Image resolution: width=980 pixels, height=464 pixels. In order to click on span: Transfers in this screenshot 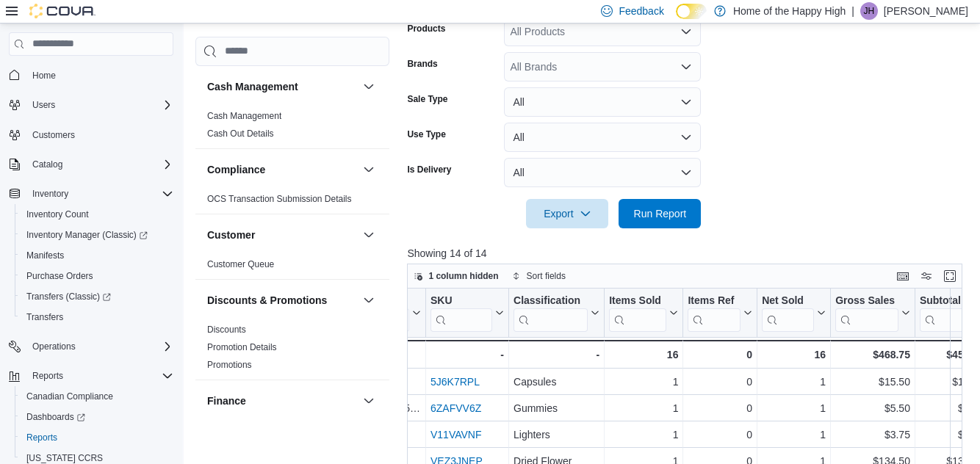, I will do `click(97, 317)`.